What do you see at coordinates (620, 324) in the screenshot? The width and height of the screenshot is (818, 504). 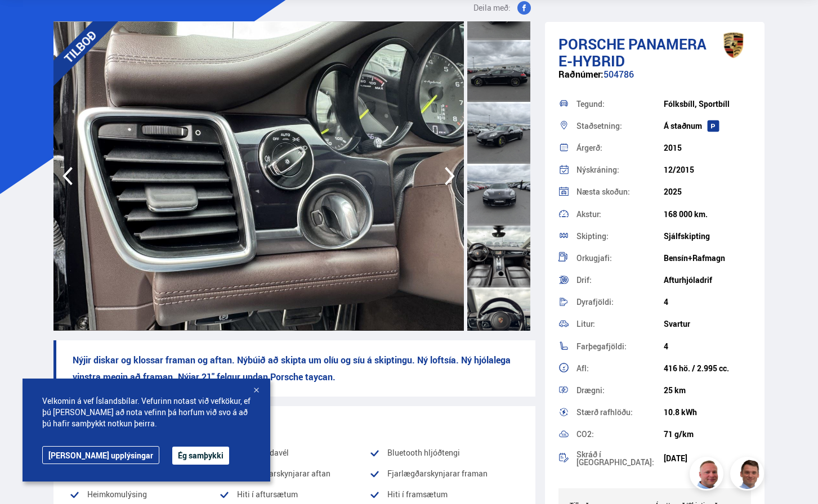 I see `div: Litur:` at bounding box center [620, 324].